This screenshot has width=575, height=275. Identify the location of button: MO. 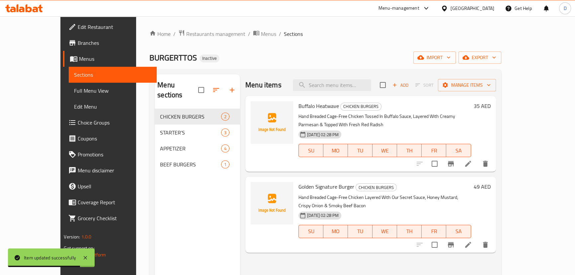
(336, 232).